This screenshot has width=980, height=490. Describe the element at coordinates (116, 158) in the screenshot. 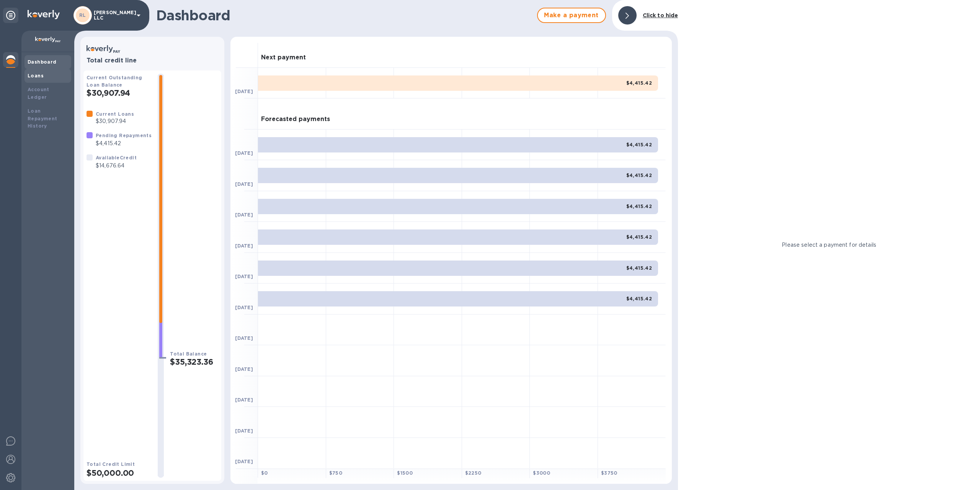

I see `b: Available Credit` at that location.